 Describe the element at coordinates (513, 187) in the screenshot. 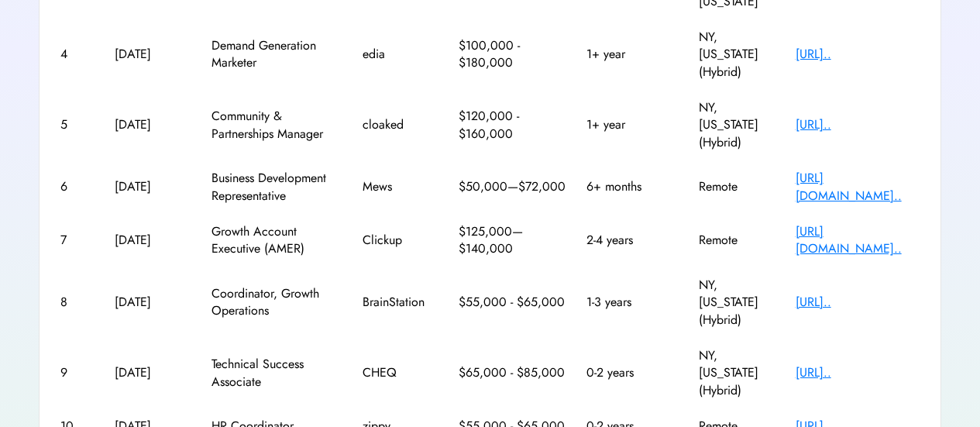

I see `div: $50,000—$72,000` at that location.